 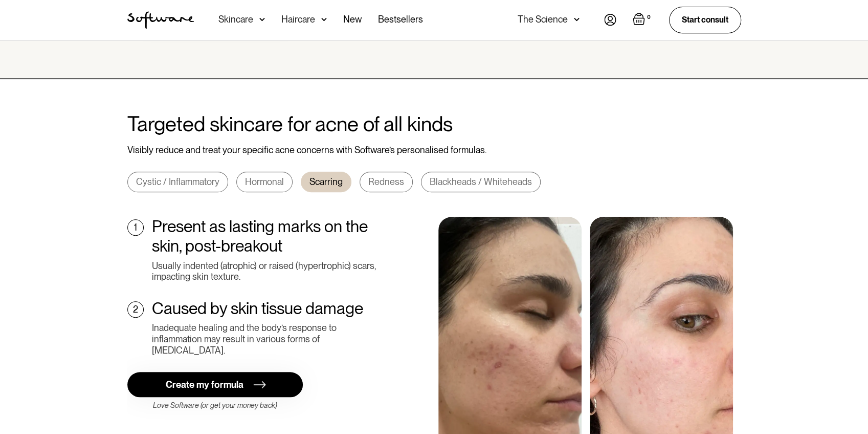 I want to click on div: Caused by skin tissue damage, so click(x=257, y=309).